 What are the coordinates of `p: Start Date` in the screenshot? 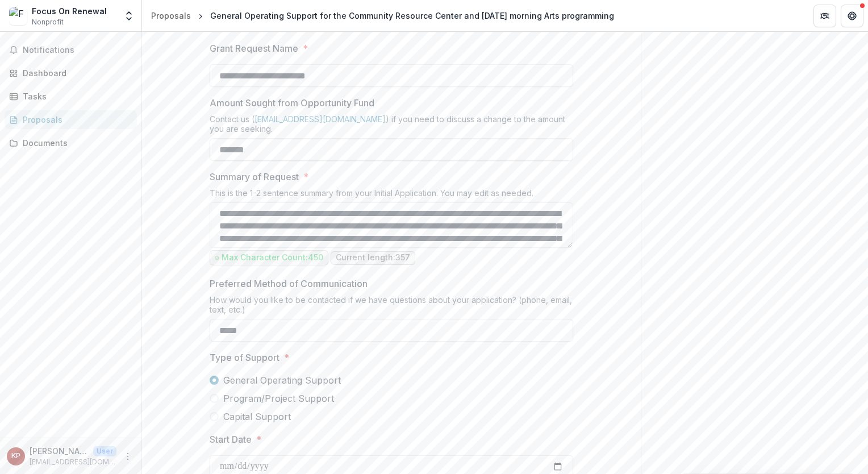 It's located at (230, 440).